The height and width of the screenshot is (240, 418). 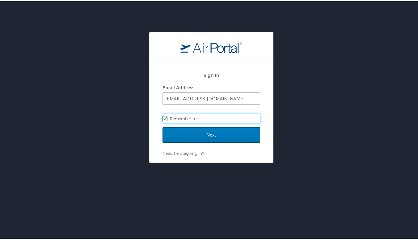 What do you see at coordinates (211, 74) in the screenshot?
I see `h2: Sign In` at bounding box center [211, 74].